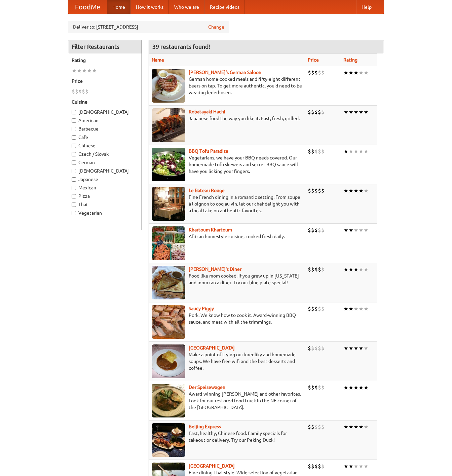  I want to click on p: Japanese food the way you like it. Fast, fresh, grilled., so click(227, 118).